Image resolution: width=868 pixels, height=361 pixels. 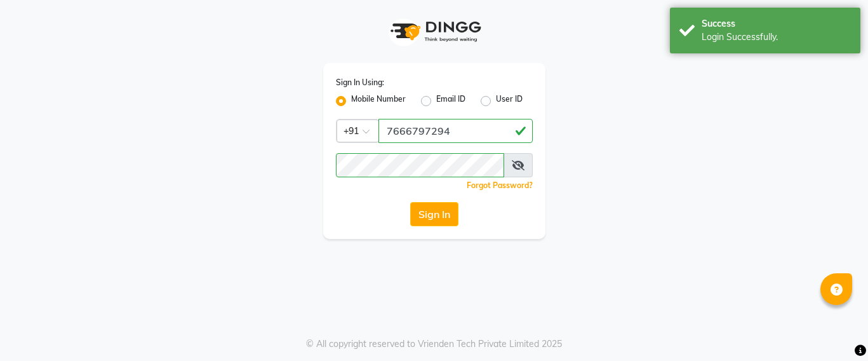 I want to click on div: Success, so click(x=776, y=23).